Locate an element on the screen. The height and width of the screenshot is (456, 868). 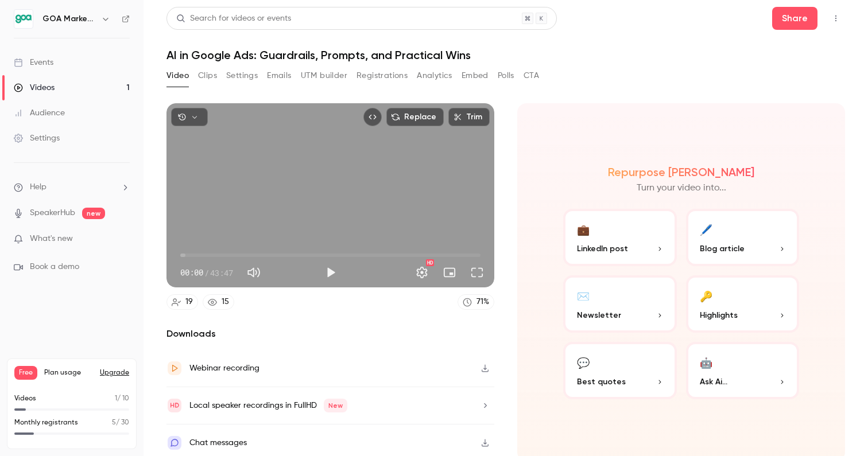
h1: AI in Google Ads: Guardrails, Prompts, and Practical Wins is located at coordinates (506, 55).